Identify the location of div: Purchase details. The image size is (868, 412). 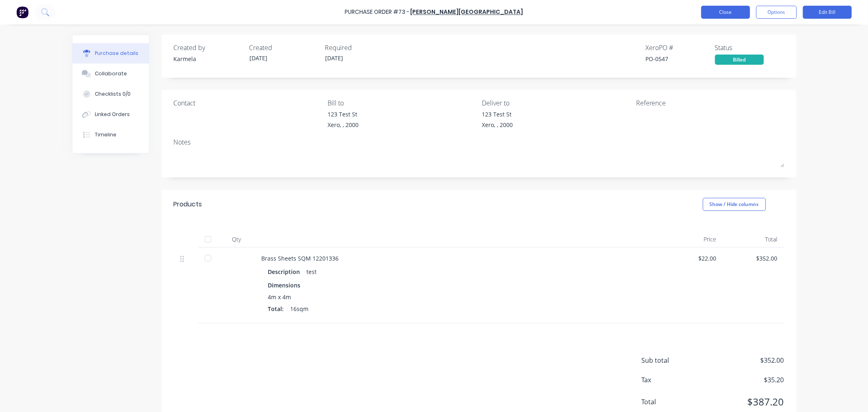
(116, 53).